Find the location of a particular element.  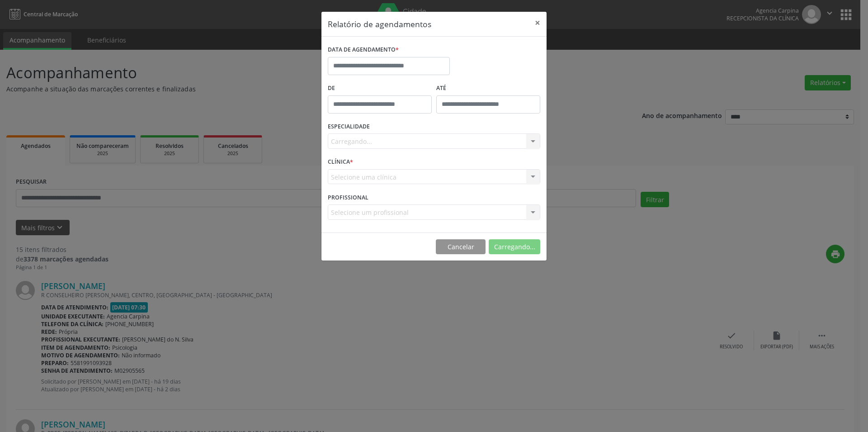

label: PROFISSIONAL is located at coordinates (348, 197).